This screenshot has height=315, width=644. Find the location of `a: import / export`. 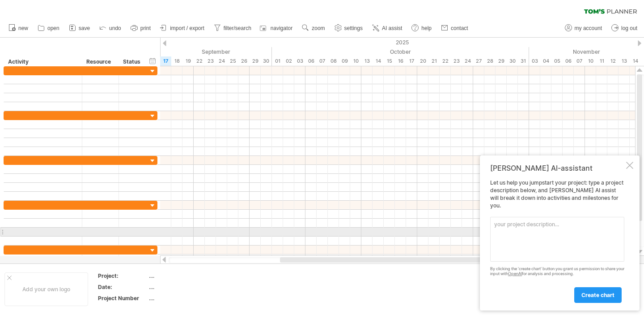

a: import / export is located at coordinates (183, 28).